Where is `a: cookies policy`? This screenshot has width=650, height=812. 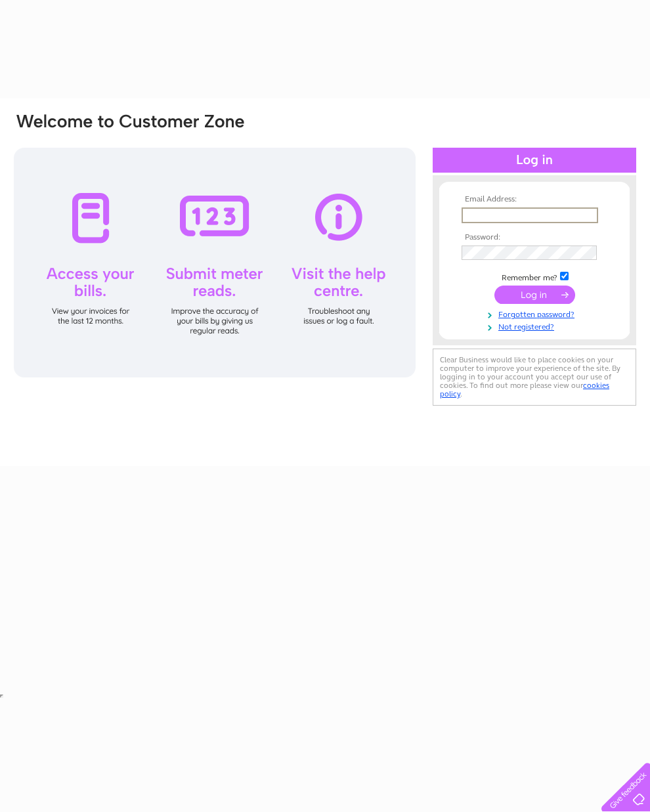 a: cookies policy is located at coordinates (524, 390).